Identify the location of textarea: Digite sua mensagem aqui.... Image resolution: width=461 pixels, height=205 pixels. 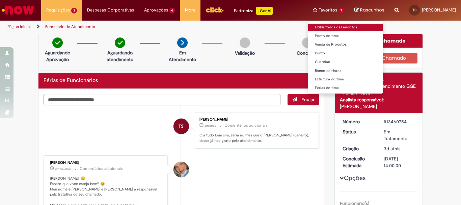
(162, 100).